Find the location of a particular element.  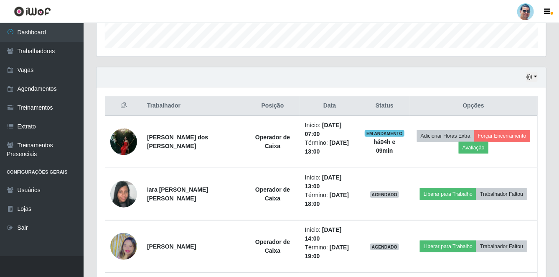

button: Forçar Encerramento is located at coordinates (502, 136).